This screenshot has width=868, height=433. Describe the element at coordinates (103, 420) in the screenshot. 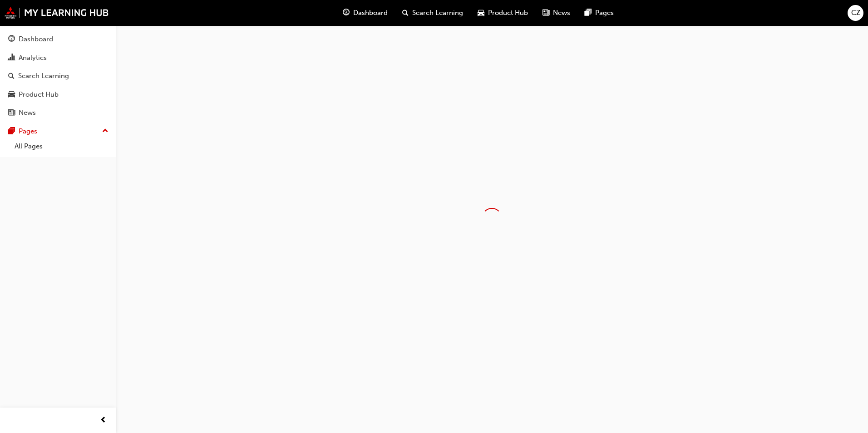

I see `span: prev-icon` at that location.